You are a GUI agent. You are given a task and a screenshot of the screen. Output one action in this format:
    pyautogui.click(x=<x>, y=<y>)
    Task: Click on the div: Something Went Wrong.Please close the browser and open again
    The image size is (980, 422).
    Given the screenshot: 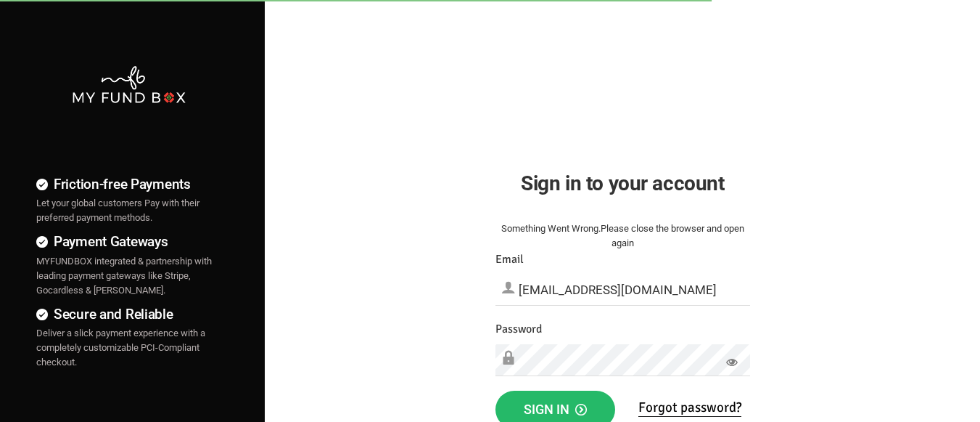 What is the action you would take?
    pyautogui.click(x=623, y=236)
    